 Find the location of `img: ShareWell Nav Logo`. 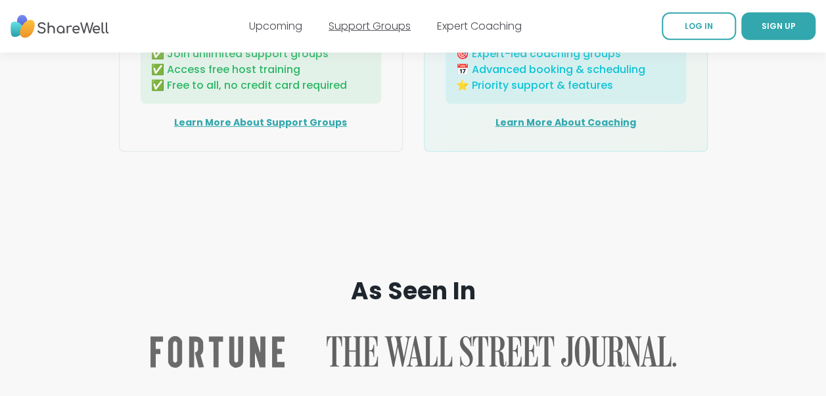

img: ShareWell Nav Logo is located at coordinates (60, 26).